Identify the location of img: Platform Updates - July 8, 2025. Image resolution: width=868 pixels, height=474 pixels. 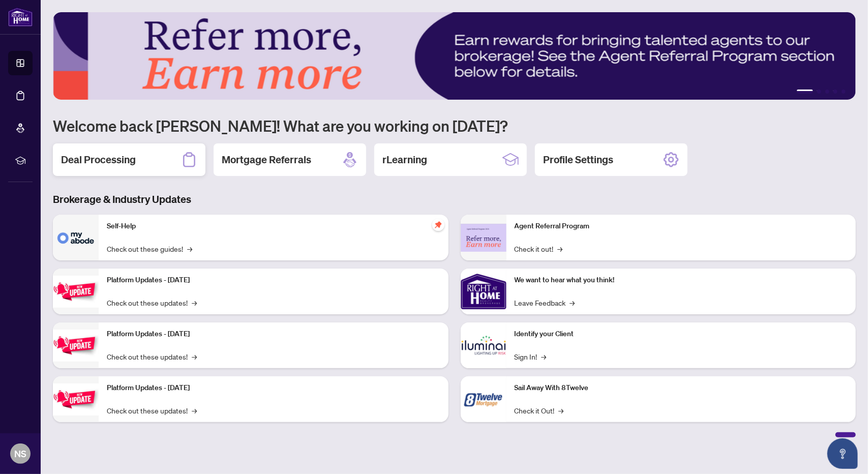
(76, 345).